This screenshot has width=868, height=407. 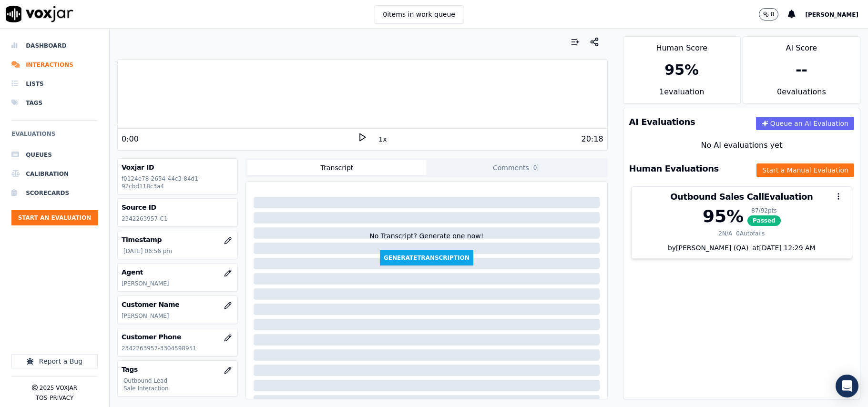 What do you see at coordinates (177, 305) in the screenshot?
I see `h3: Customer Name` at bounding box center [177, 305].